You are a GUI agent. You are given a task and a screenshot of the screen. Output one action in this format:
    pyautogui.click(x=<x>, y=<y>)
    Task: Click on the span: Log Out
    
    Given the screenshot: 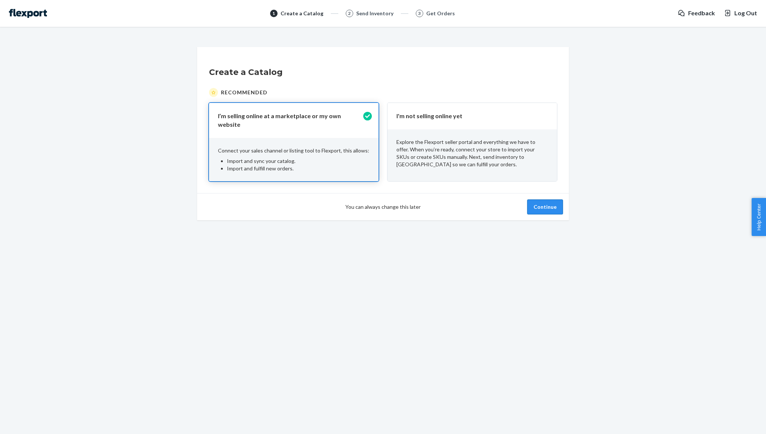 What is the action you would take?
    pyautogui.click(x=746, y=13)
    